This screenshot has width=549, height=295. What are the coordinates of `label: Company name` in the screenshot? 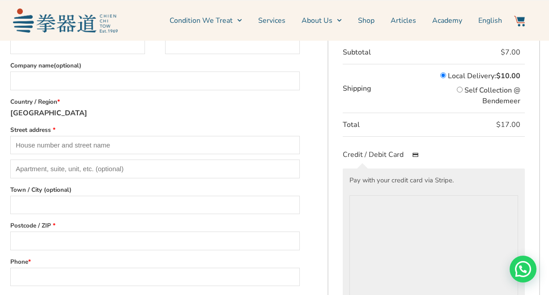 It's located at (155, 65).